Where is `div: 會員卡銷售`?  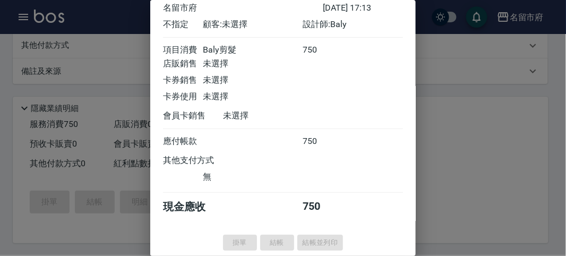
div: 會員卡銷售 is located at coordinates (193, 116).